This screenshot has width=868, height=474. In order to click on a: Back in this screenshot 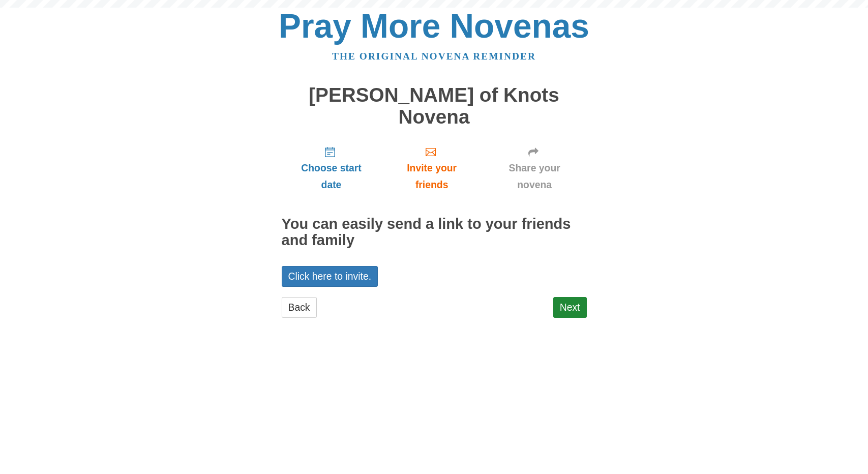, I will do `click(299, 307)`.